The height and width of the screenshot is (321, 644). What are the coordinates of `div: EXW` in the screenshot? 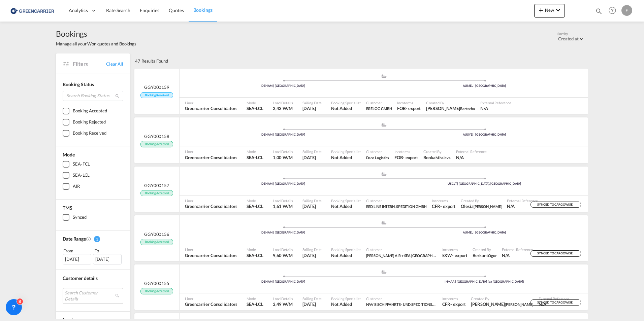 It's located at (447, 256).